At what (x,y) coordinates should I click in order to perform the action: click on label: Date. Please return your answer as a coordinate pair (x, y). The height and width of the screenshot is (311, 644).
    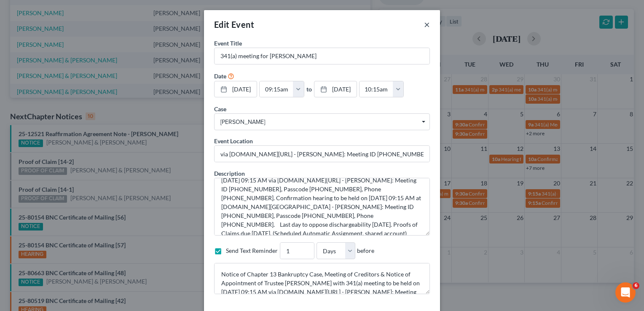
    Looking at the image, I should click on (220, 76).